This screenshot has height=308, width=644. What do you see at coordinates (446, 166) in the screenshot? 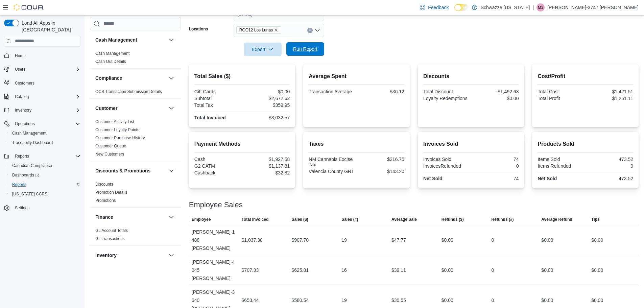
I see `div: InvoicesRefunded` at bounding box center [446, 166].